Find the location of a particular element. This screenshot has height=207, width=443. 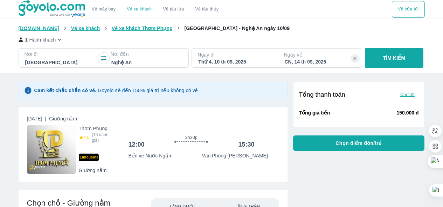

p: TÌM KIẾM is located at coordinates (394, 58).